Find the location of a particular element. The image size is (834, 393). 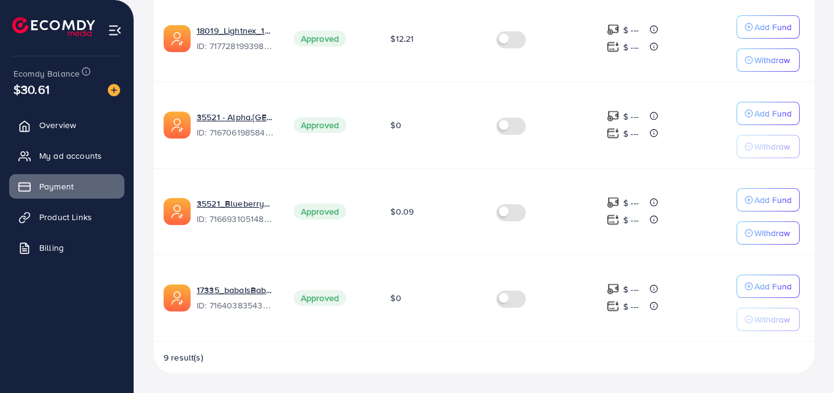

span: ID: 7166931051485396993 is located at coordinates (235, 219).